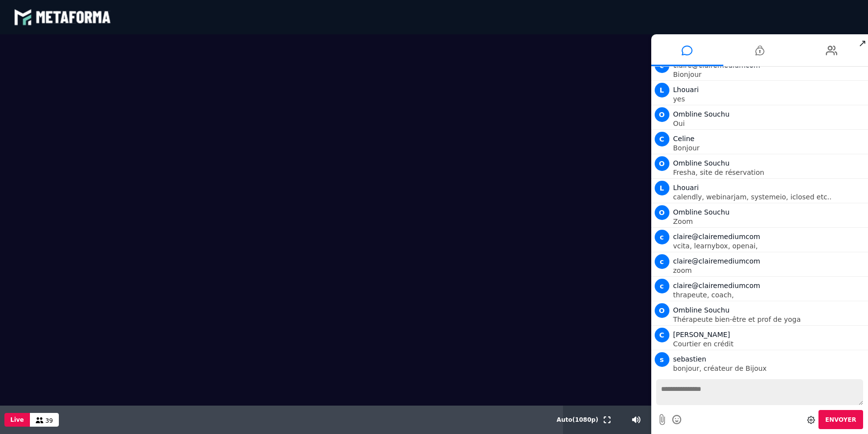 This screenshot has width=868, height=434. Describe the element at coordinates (769, 270) in the screenshot. I see `p: zoom` at that location.